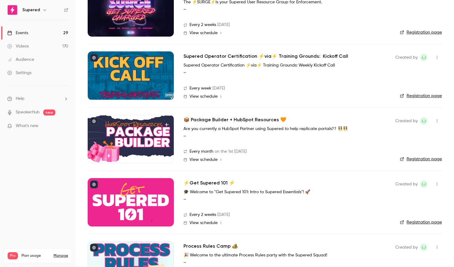 The width and height of the screenshot is (454, 267). I want to click on p: 🎉 Welcome to the ultimate Process Rules party with the Supered Squad!, so click(274, 255).